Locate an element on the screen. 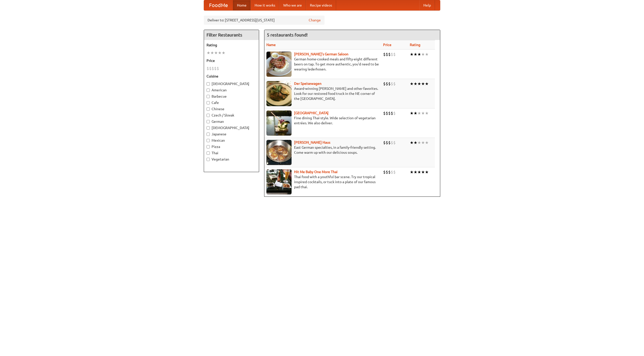 The height and width of the screenshot is (356, 644). label: Cafe is located at coordinates (232, 102).